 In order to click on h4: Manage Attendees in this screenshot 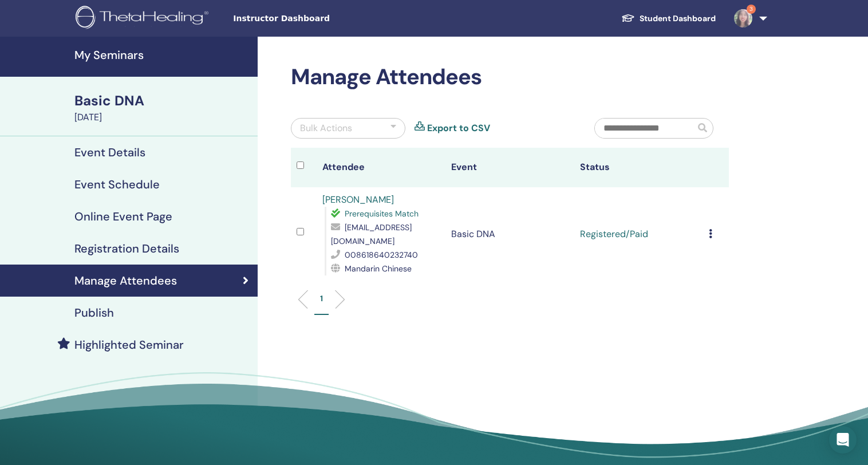, I will do `click(125, 281)`.